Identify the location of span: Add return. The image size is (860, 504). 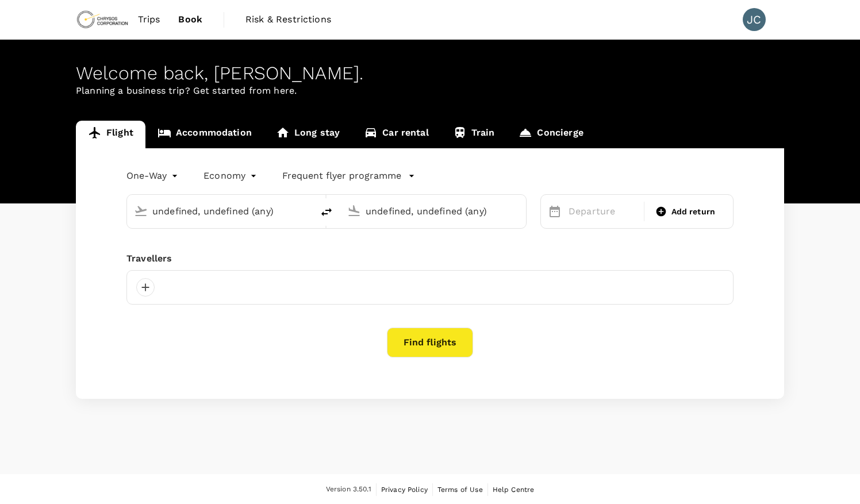
(693, 211).